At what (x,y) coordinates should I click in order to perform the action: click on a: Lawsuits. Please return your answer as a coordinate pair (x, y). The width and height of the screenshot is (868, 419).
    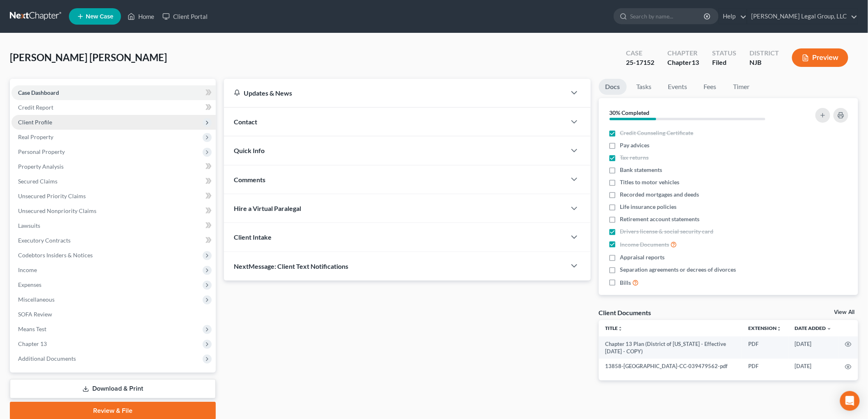
    Looking at the image, I should click on (114, 226).